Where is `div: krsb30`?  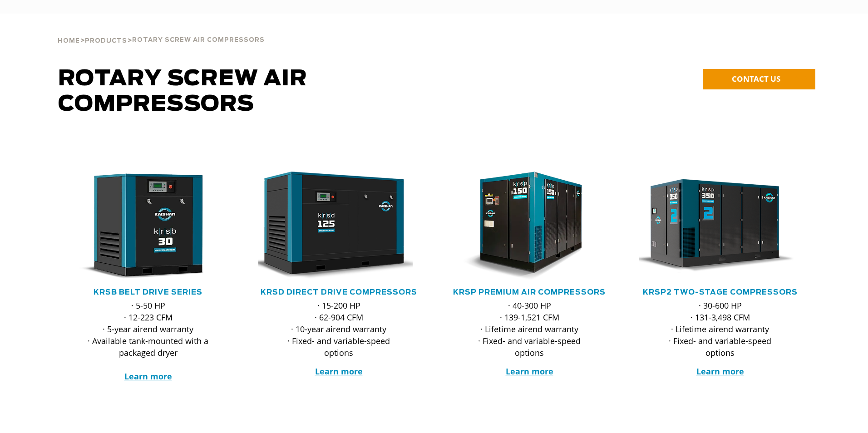
div: krsb30 is located at coordinates (148, 226).